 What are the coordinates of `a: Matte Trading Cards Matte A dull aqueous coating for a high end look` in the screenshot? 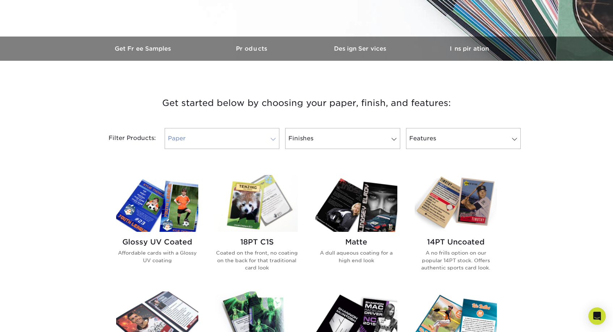 It's located at (356, 229).